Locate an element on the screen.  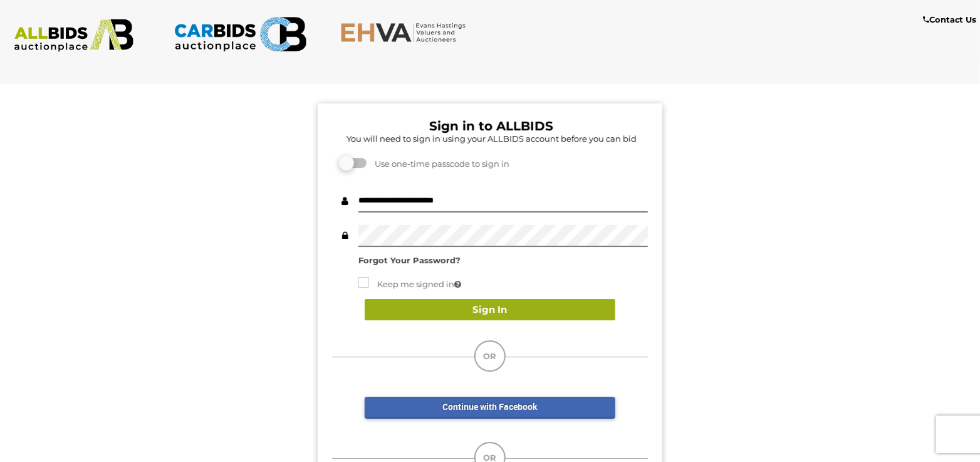
b: Contact Us is located at coordinates (950, 20).